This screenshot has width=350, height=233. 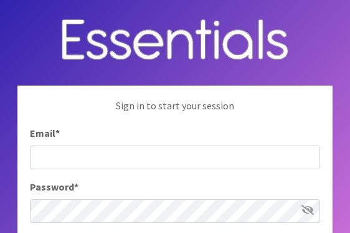 I want to click on p: Sign in to start your session, so click(x=175, y=112).